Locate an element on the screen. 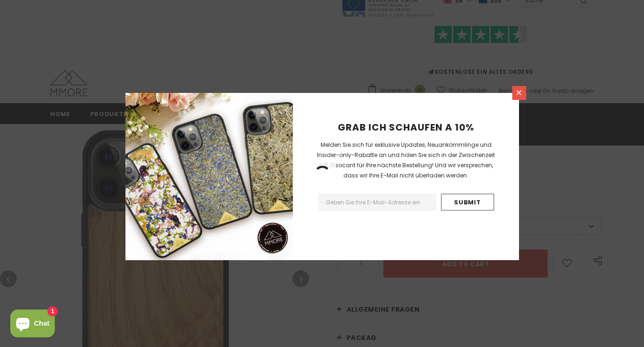 The height and width of the screenshot is (347, 644). a: Schließen is located at coordinates (519, 93).